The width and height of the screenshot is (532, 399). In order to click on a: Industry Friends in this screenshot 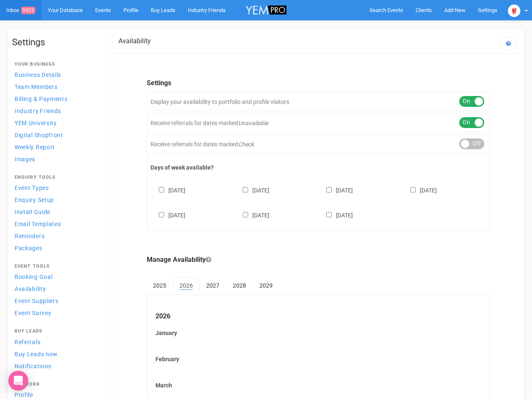, I will do `click(57, 111)`.